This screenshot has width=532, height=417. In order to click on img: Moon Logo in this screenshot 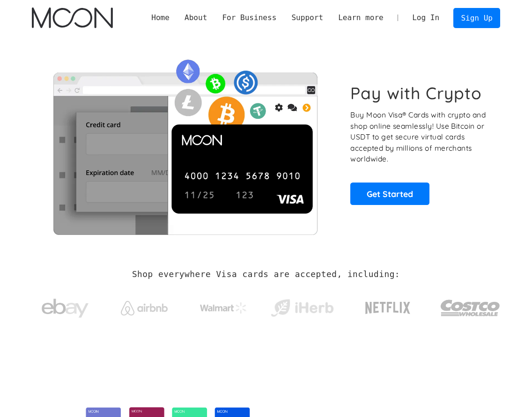, I will do `click(72, 18)`.